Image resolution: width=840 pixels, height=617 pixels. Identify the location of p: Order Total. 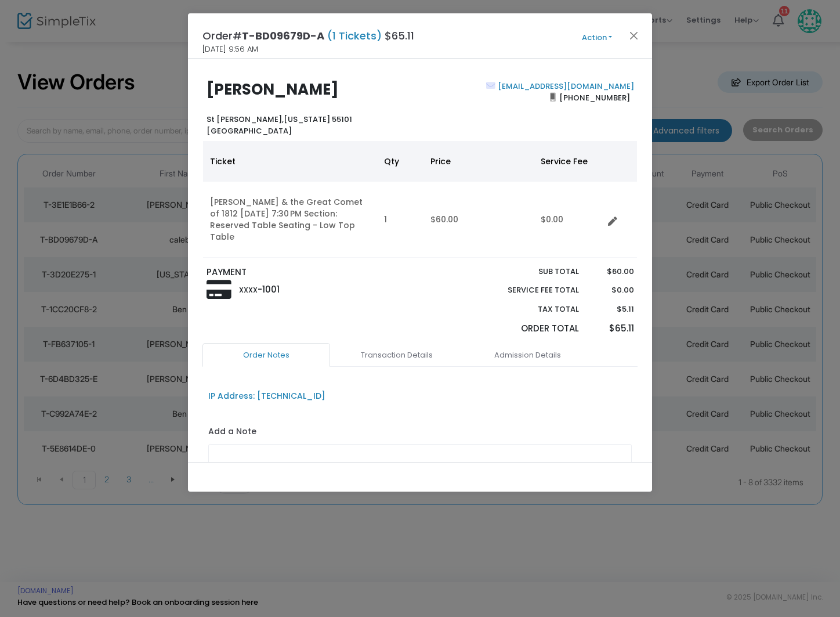
(530, 329).